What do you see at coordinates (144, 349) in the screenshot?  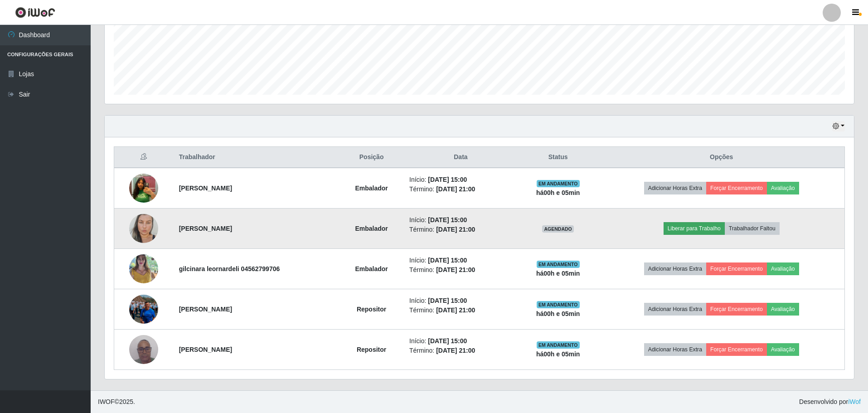 I see `img: 1758737103352.jpeg` at bounding box center [144, 349].